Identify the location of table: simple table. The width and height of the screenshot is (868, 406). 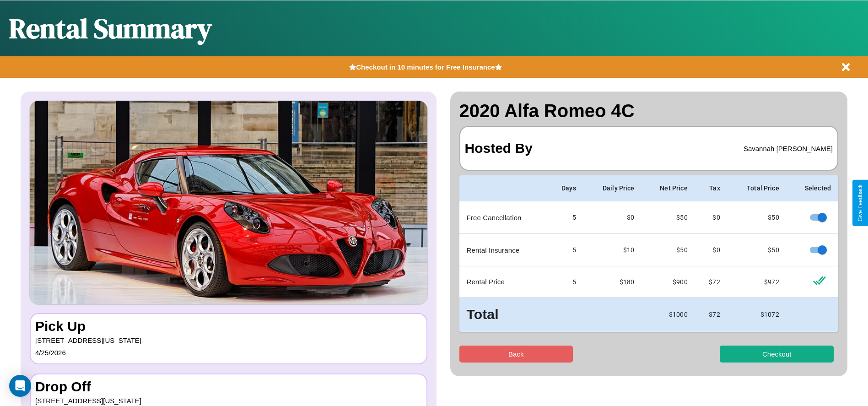
(649, 253).